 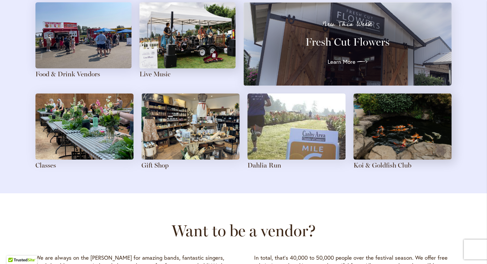 I want to click on img: A runner passes the mile 6 sign in a field of dahlias, so click(x=296, y=127).